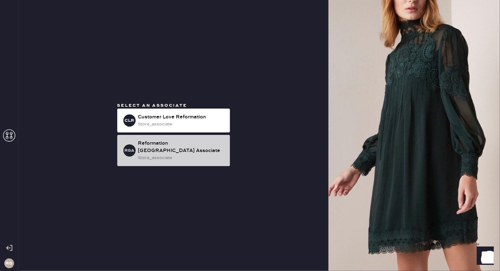 The height and width of the screenshot is (271, 500). What do you see at coordinates (182, 117) in the screenshot?
I see `div: Customer Love Reformation` at bounding box center [182, 117].